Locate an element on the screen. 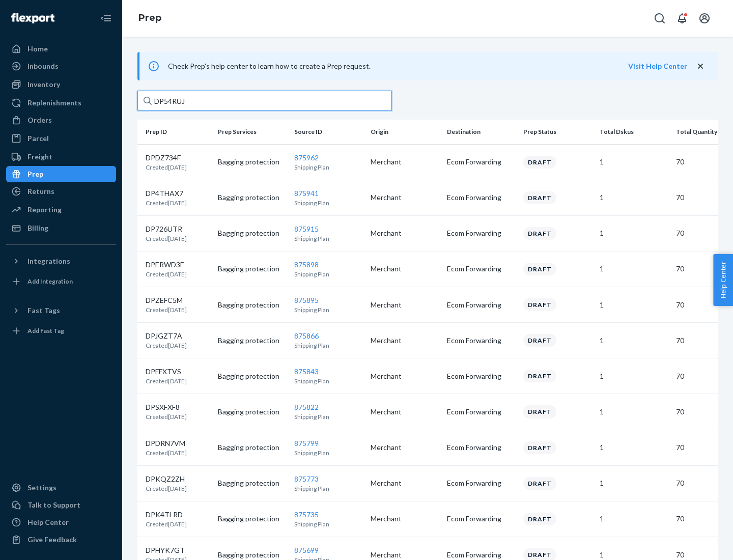 The width and height of the screenshot is (733, 560). a: Add Fast Tag is located at coordinates (61, 331).